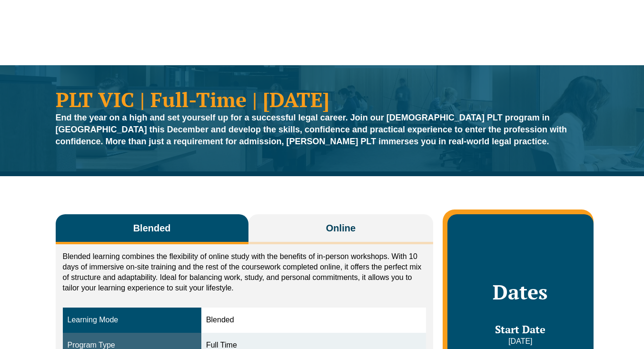  What do you see at coordinates (520, 329) in the screenshot?
I see `span: Start Date` at bounding box center [520, 329].